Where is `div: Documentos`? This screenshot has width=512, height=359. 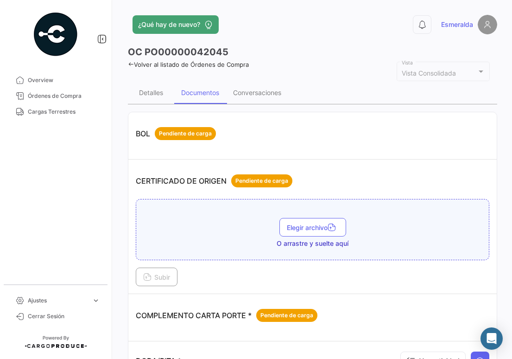
div: Documentos is located at coordinates (200, 92).